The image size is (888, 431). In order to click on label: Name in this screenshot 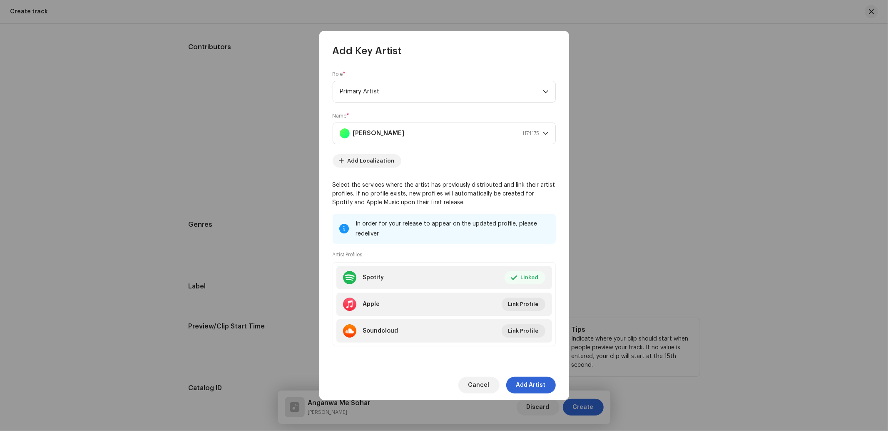, I will do `click(341, 116)`.